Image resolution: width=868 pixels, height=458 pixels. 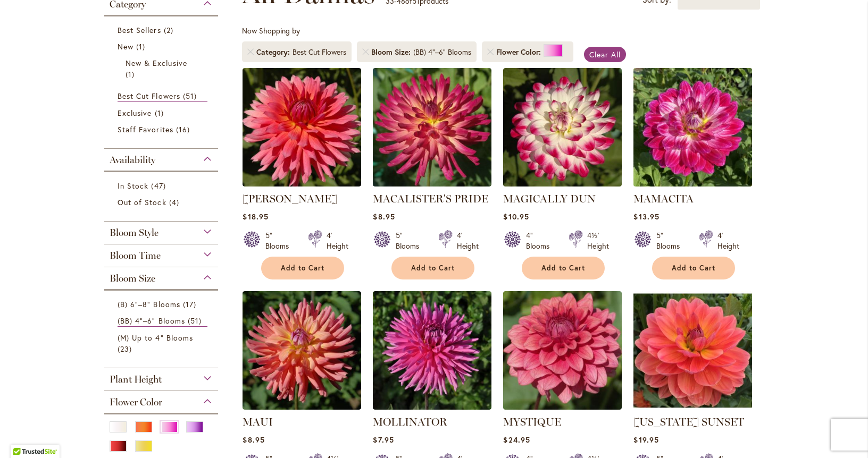 What do you see at coordinates (692, 407) in the screenshot?
I see `a: OREGON SUNSET` at bounding box center [692, 407].